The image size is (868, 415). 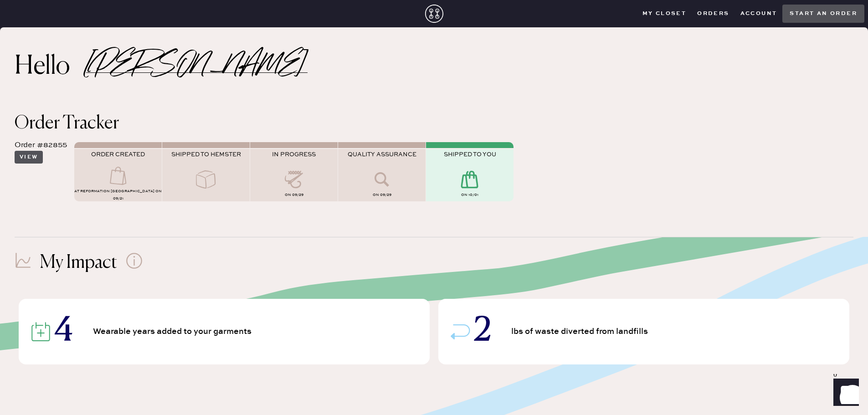 I want to click on span: lbs of waste diverted from landfills, so click(x=581, y=332).